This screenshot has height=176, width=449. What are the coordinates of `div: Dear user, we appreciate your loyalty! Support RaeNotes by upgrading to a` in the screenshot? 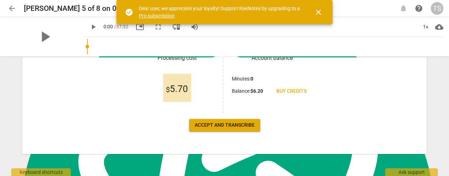 It's located at (220, 12).